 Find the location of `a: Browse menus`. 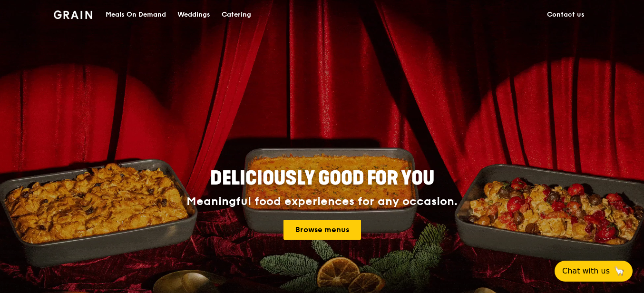

a: Browse menus is located at coordinates (322, 230).